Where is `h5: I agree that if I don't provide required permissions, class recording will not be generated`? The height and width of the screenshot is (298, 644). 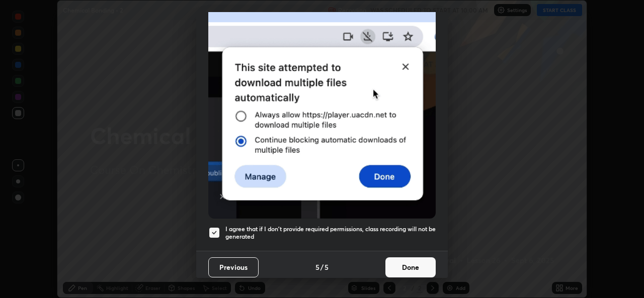 h5: I agree that if I don't provide required permissions, class recording will not be generated is located at coordinates (331, 232).